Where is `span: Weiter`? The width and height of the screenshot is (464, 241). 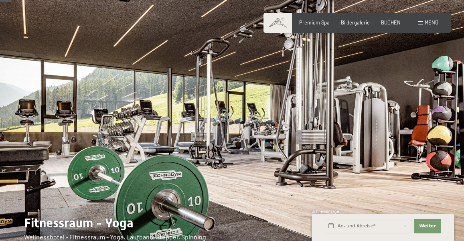 span: Weiter is located at coordinates (428, 226).